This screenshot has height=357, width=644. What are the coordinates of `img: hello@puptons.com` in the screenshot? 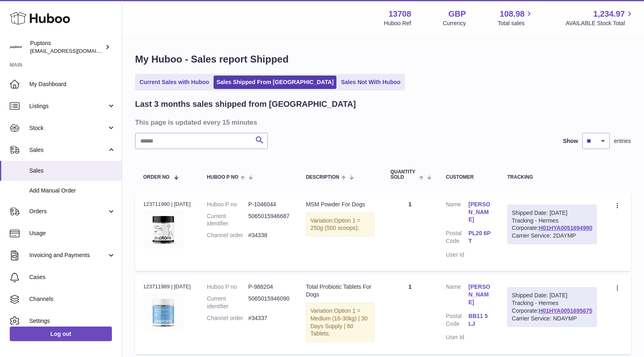 It's located at (16, 47).